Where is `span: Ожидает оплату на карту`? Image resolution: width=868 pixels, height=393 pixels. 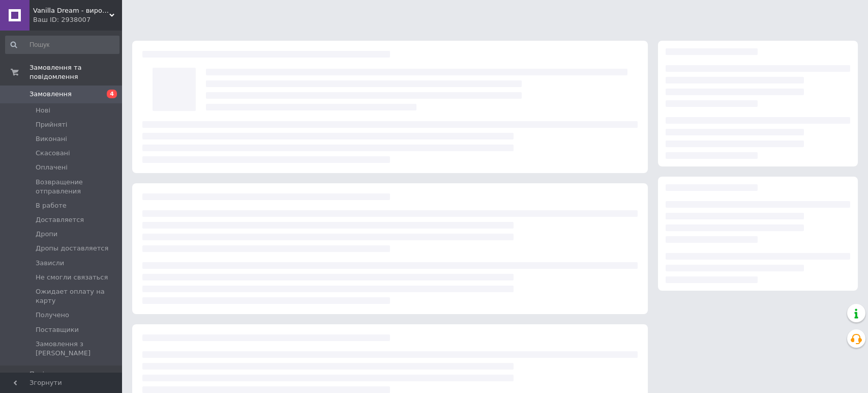 span: Ожидает оплату на карту is located at coordinates (77, 296).